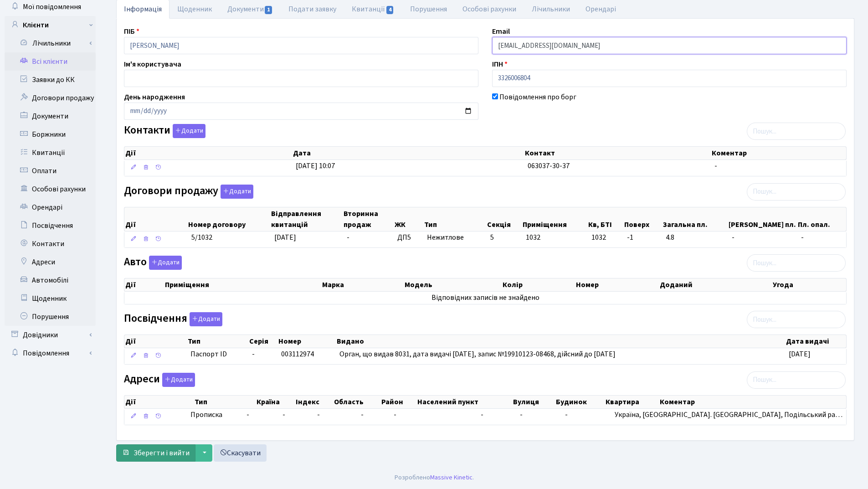 The image size is (868, 489). What do you see at coordinates (464, 402) in the screenshot?
I see `th: Населений пункт` at bounding box center [464, 402].